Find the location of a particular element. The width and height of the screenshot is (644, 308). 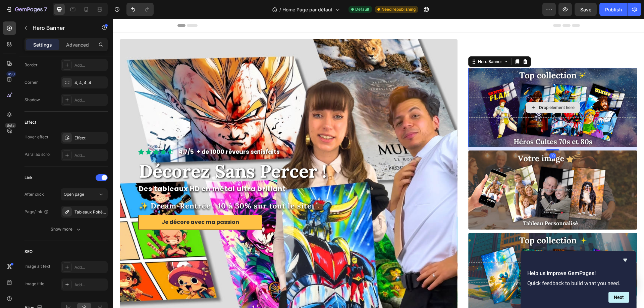

button: Show more is located at coordinates (66, 230).